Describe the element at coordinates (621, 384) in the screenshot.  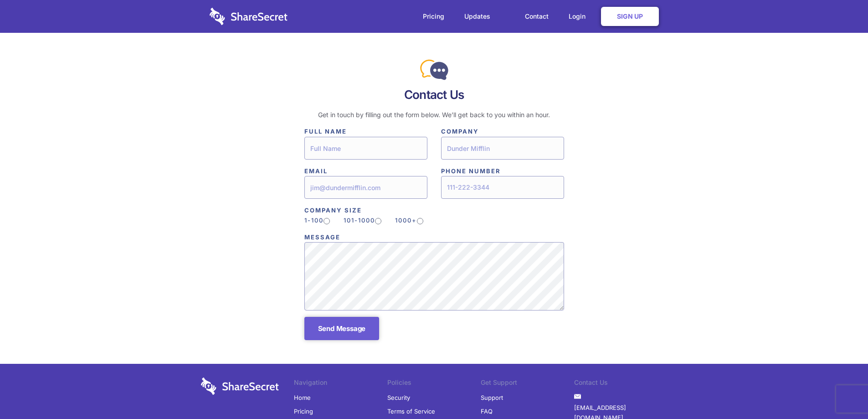
I see `li: Contact Us` at that location.